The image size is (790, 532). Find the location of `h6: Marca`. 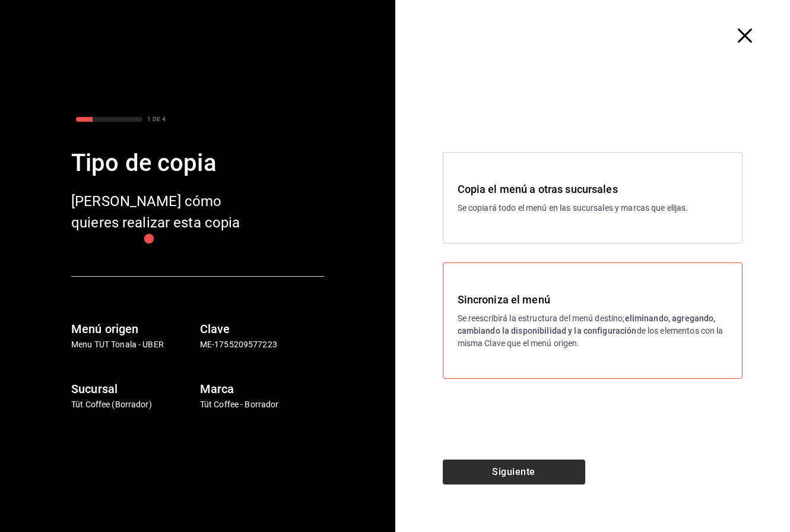

h6: Marca is located at coordinates (261, 389).